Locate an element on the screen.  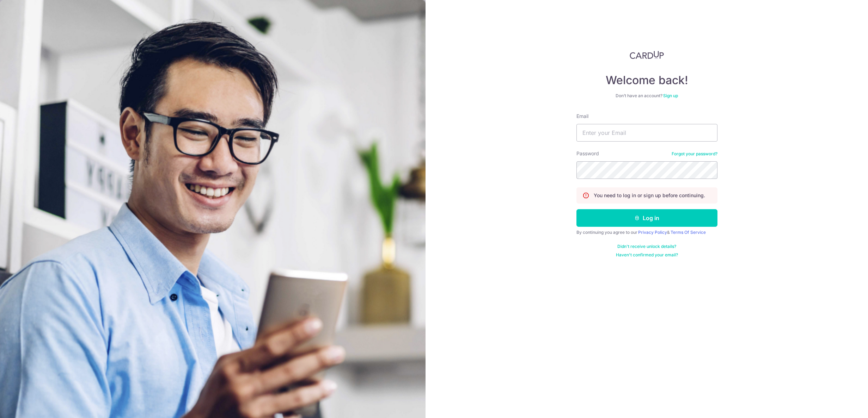
div: Don’t have an account? is located at coordinates (646, 96).